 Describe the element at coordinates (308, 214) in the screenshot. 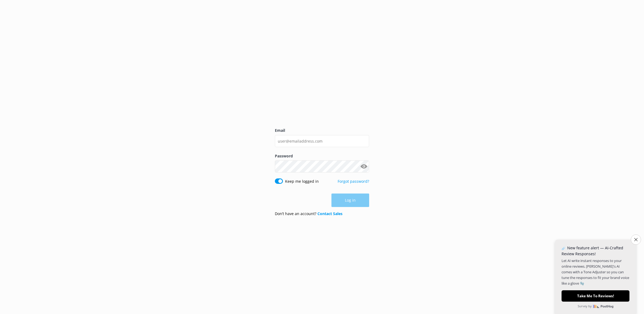

I see `p: Don’t have an account?` at that location.